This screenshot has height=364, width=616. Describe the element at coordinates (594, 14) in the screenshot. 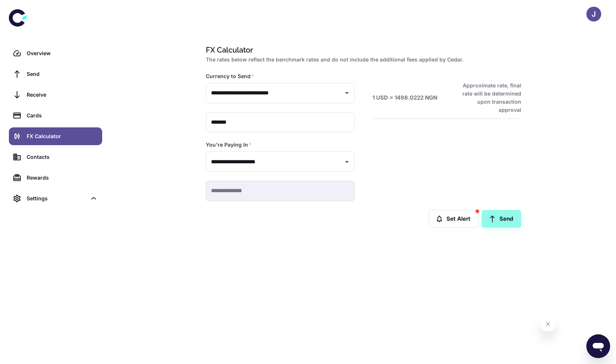

I see `div: J` at that location.